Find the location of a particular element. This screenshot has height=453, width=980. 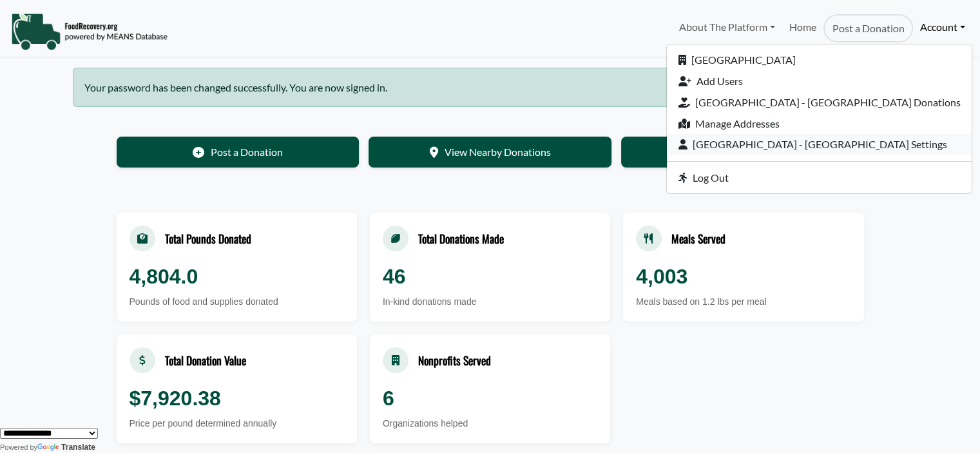

div: Total Donation Value is located at coordinates (206, 360).